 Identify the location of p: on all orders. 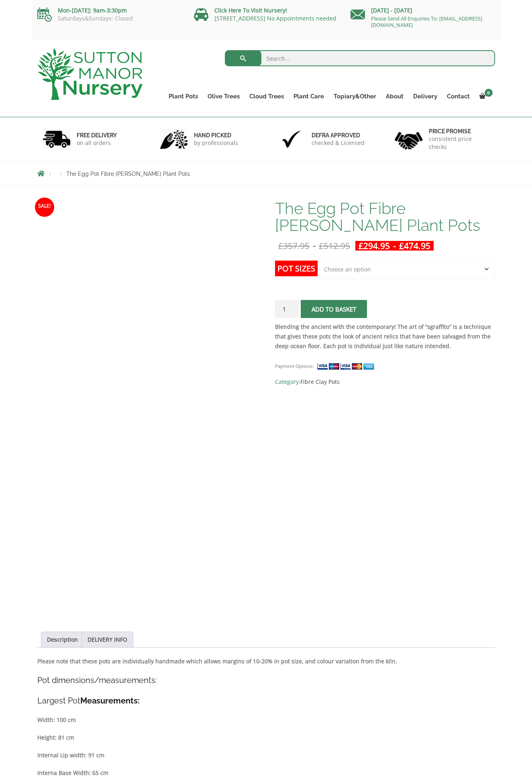
(96, 143).